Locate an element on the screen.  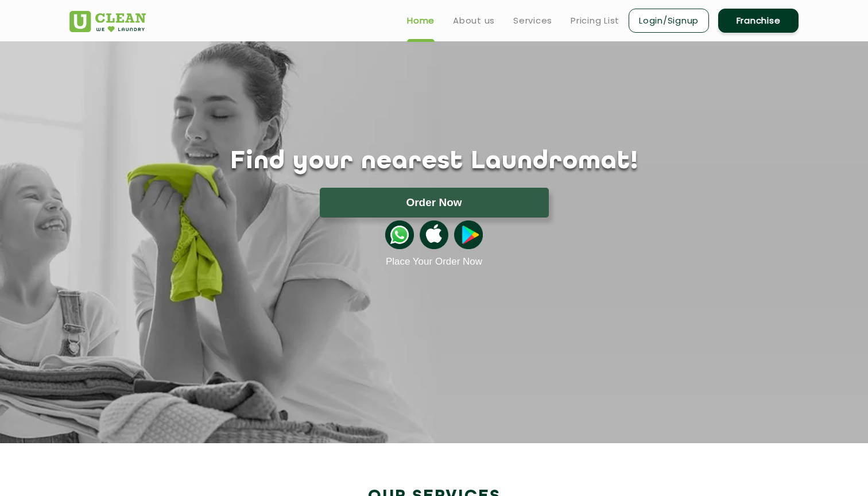
button: Order Now is located at coordinates (434, 203).